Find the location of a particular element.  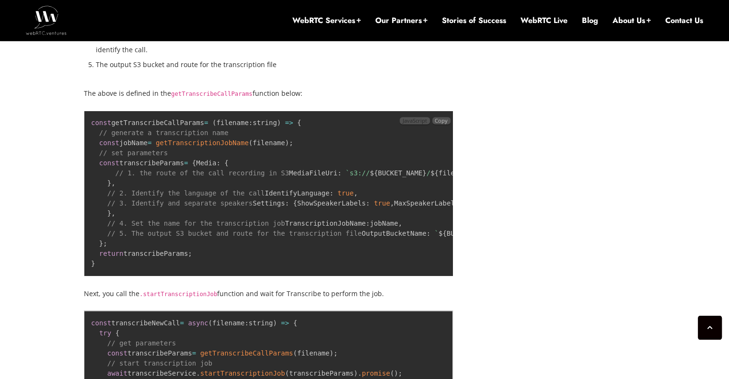

span: // 5. The output S3 bucket and route for the transcription file is located at coordinates (234, 233).